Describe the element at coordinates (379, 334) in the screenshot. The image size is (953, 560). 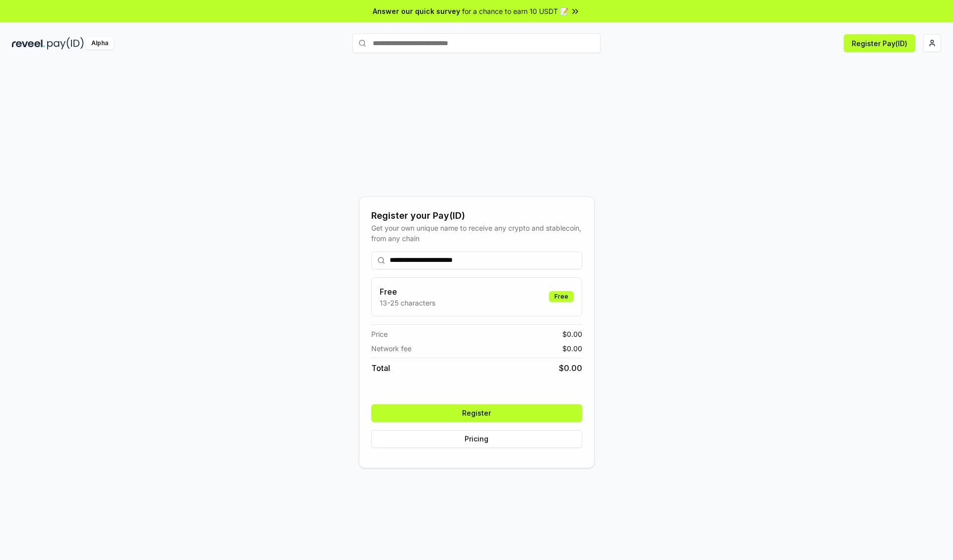
I see `span: Price` at that location.